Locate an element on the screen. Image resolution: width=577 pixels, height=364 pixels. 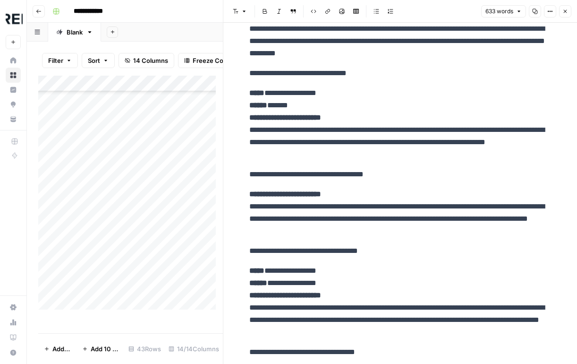
a: Insights is located at coordinates (13, 90).